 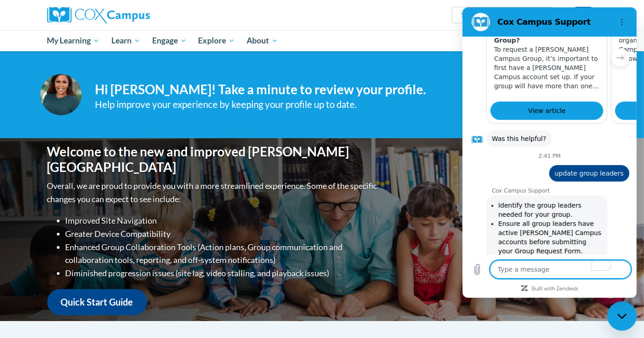 I want to click on a: Learn, so click(x=125, y=41).